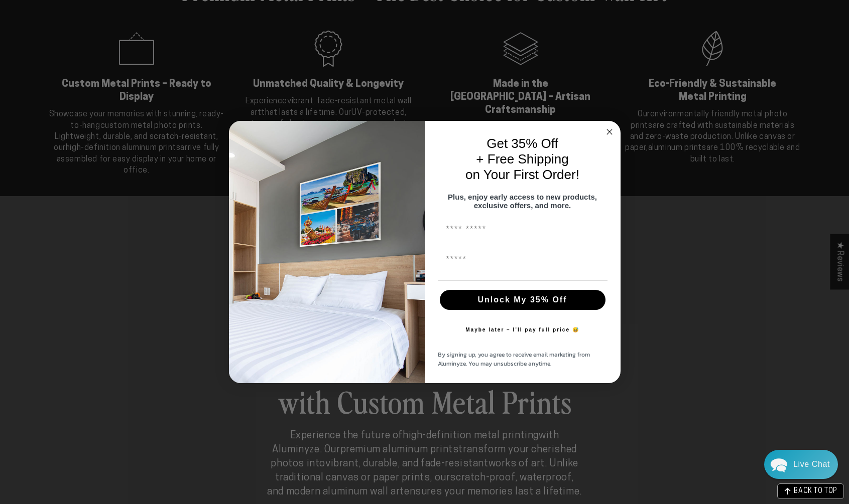  Describe the element at coordinates (816, 492) in the screenshot. I see `span: BACK TO TOP` at that location.